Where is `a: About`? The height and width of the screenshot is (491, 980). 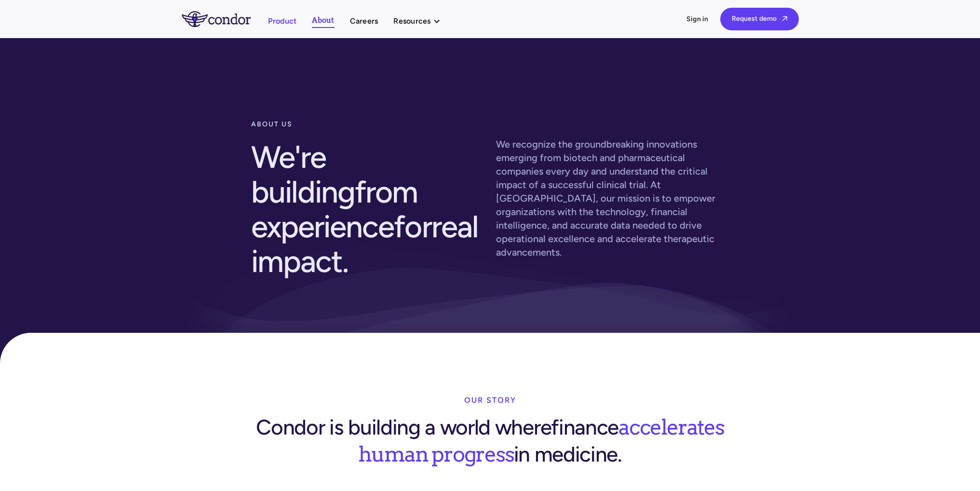 a: About is located at coordinates (323, 21).